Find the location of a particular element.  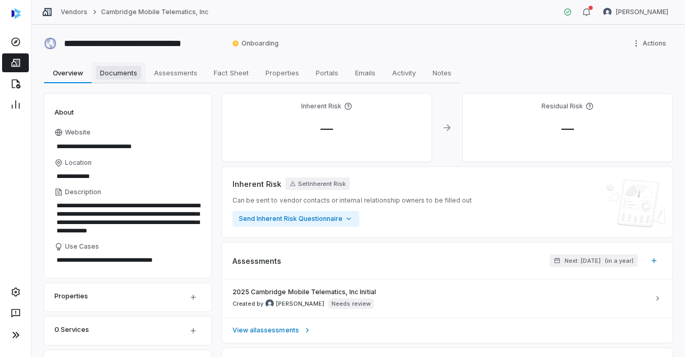

span: View all assessments is located at coordinates (266, 331).